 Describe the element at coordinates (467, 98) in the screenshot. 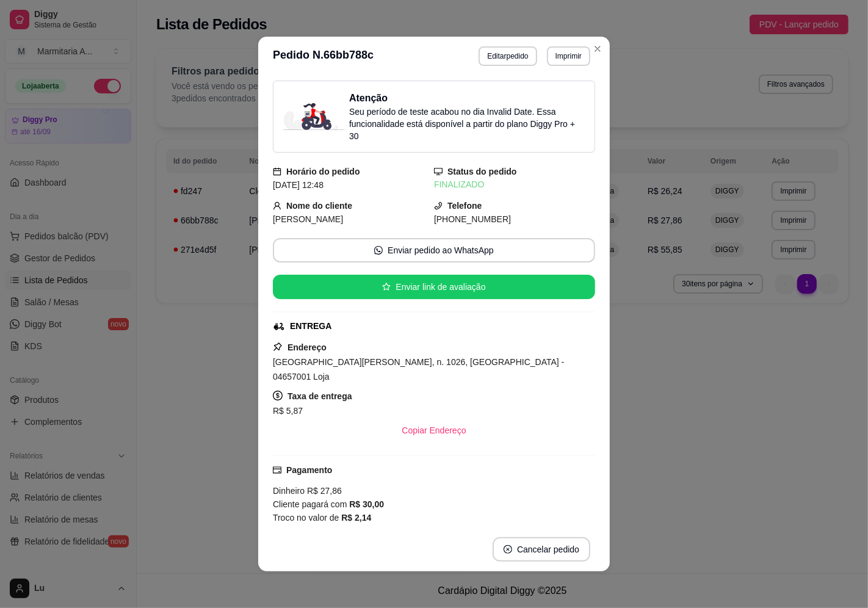

I see `h3: Atenção` at that location.